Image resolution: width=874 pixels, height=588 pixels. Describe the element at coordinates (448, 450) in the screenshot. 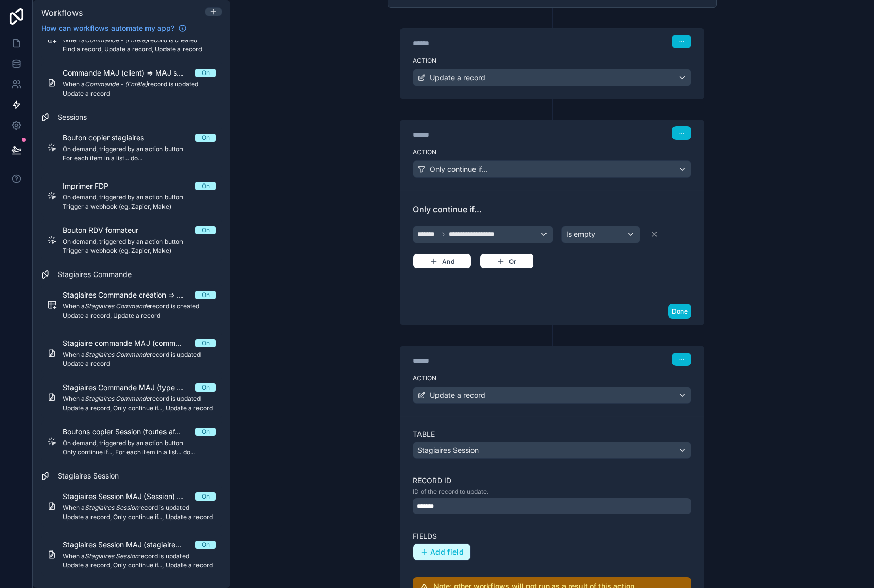

I see `span: Stagiaires Session` at that location.